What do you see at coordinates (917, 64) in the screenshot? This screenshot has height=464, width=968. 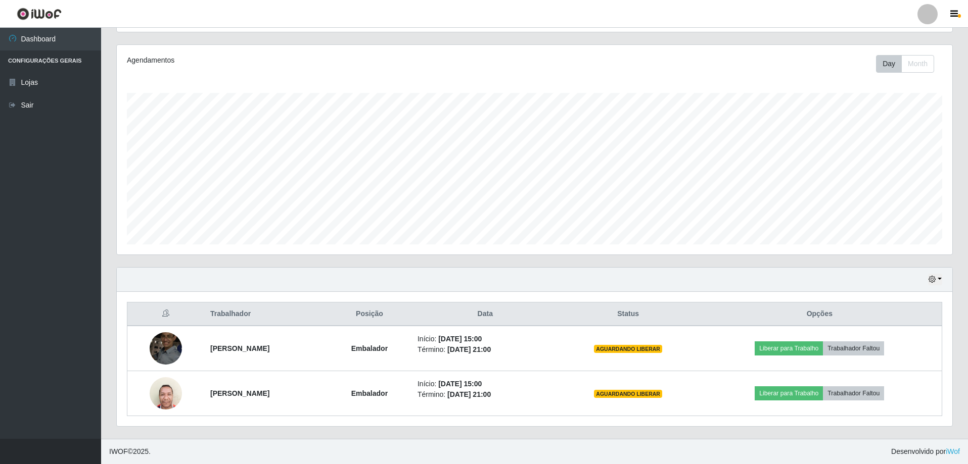 I see `button: Month` at bounding box center [917, 64].